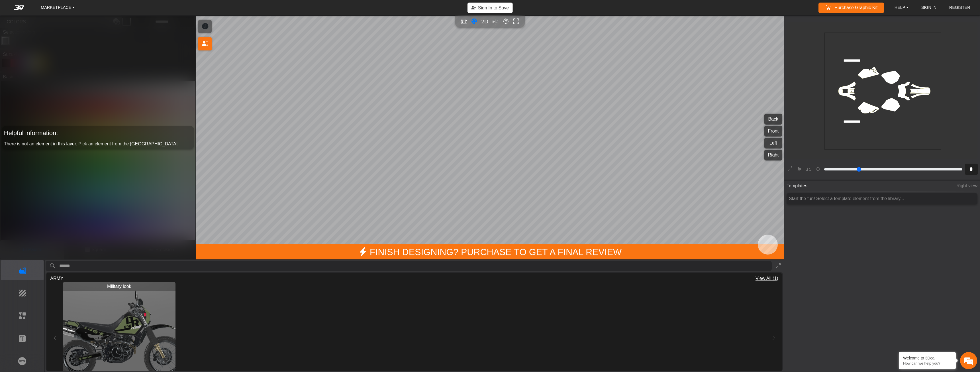 The height and width of the screenshot is (372, 980). I want to click on button: Left, so click(774, 143).